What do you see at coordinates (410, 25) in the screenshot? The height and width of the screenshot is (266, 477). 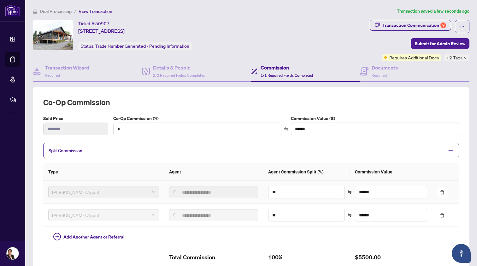 I see `button: Transaction Communication9` at bounding box center [410, 25].